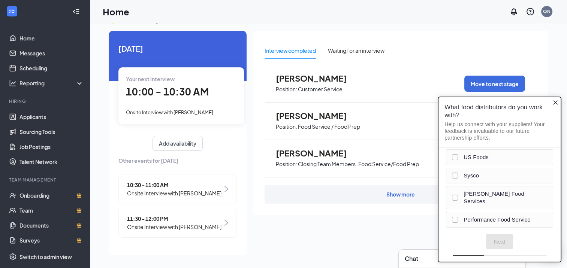  Describe the element at coordinates (174, 219) in the screenshot. I see `span: 11:30 - 12:00 PM` at that location.